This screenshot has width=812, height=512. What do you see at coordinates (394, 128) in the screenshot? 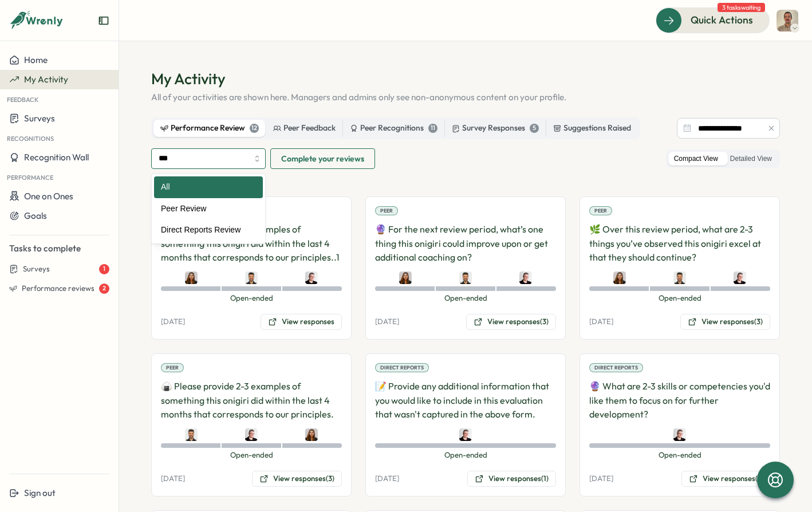
I see `div: Peer Recognitions` at bounding box center [394, 128].